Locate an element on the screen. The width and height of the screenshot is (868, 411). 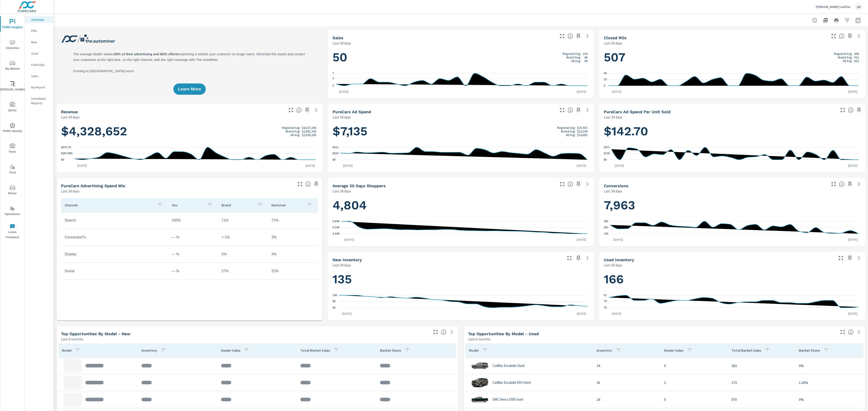
td: Social is located at coordinates (115, 271).